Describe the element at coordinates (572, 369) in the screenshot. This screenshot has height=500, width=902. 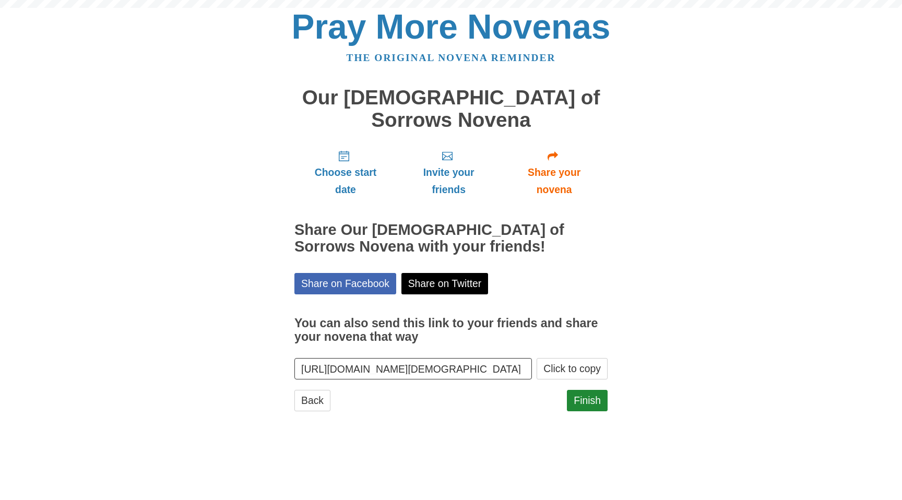
I see `button: Click to copy` at that location.